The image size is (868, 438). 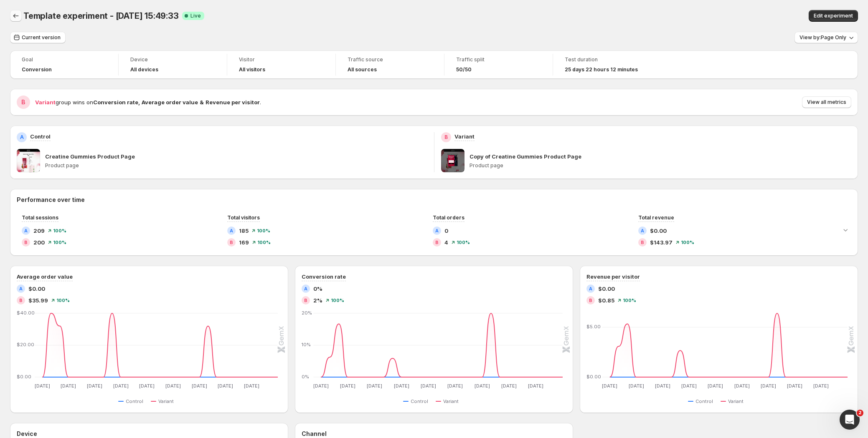 I want to click on a: GoalConversion, so click(x=64, y=64).